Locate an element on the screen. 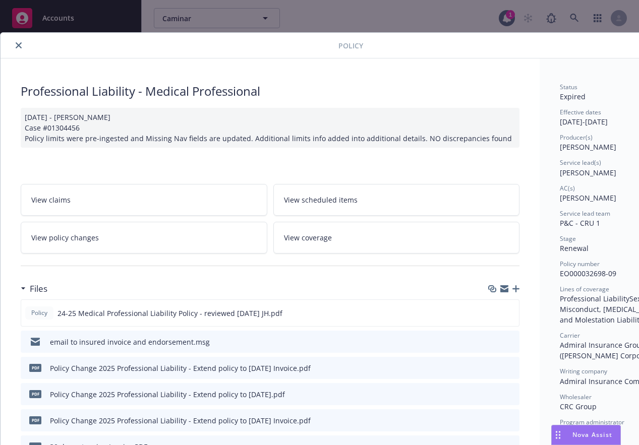 The width and height of the screenshot is (639, 445). span: View claims is located at coordinates (51, 200).